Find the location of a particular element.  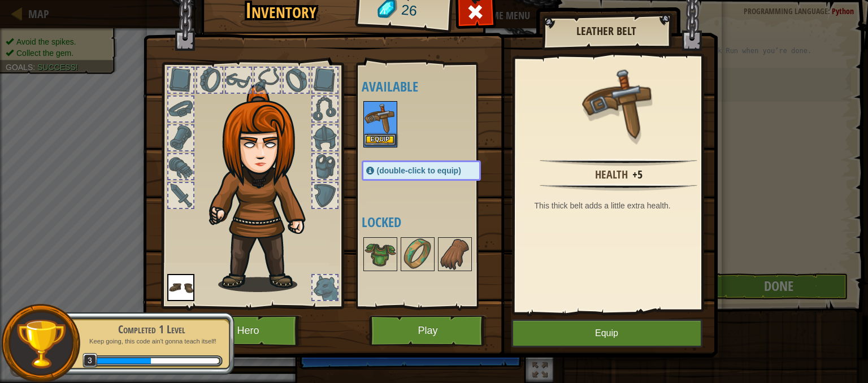

h4: Available is located at coordinates (432, 87).